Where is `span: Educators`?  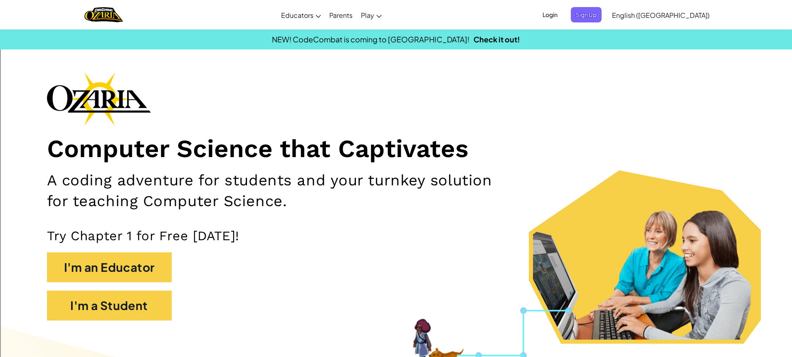 span: Educators is located at coordinates (297, 15).